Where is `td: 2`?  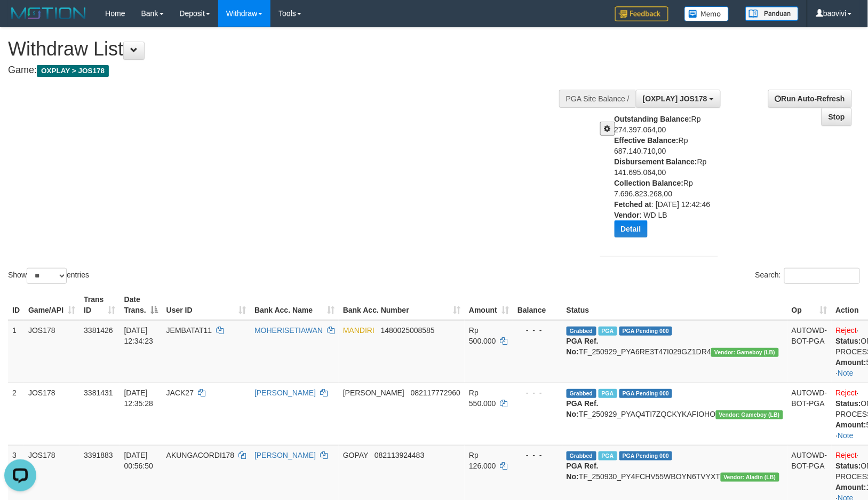
td: 2 is located at coordinates (16, 414).